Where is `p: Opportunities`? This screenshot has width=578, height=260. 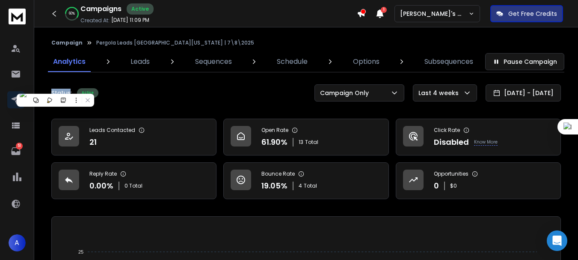 p: Opportunities is located at coordinates (451, 174).